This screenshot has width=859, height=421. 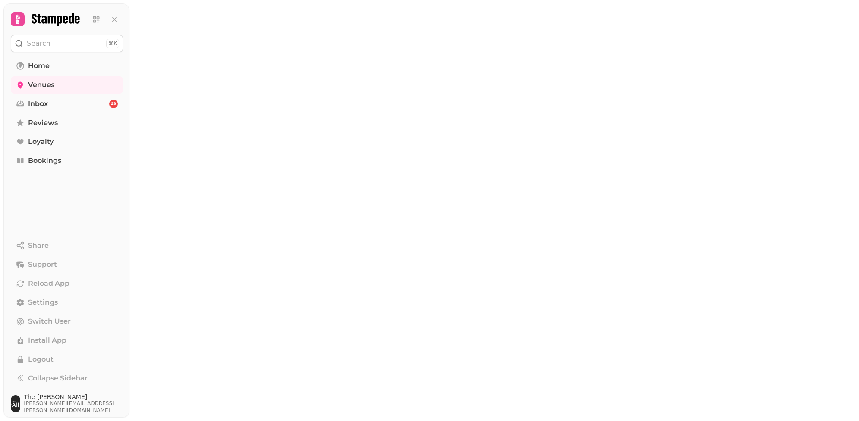 What do you see at coordinates (67, 360) in the screenshot?
I see `button: Logout` at bounding box center [67, 360].